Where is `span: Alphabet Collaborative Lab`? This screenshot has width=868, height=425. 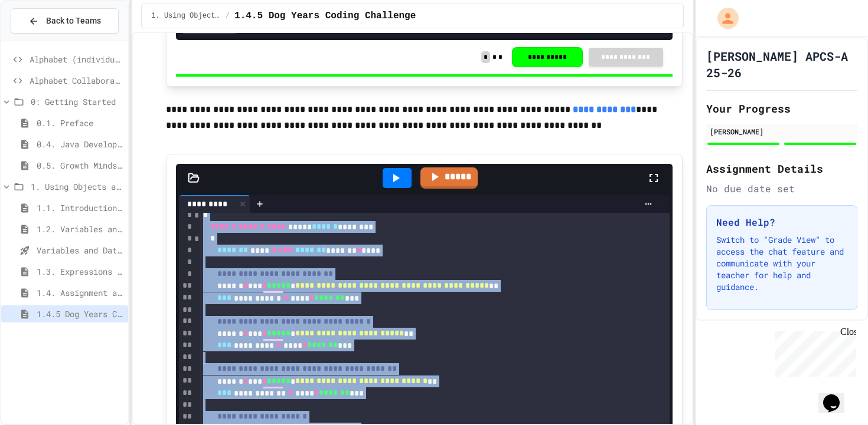
span: Alphabet Collaborative Lab is located at coordinates (76, 81).